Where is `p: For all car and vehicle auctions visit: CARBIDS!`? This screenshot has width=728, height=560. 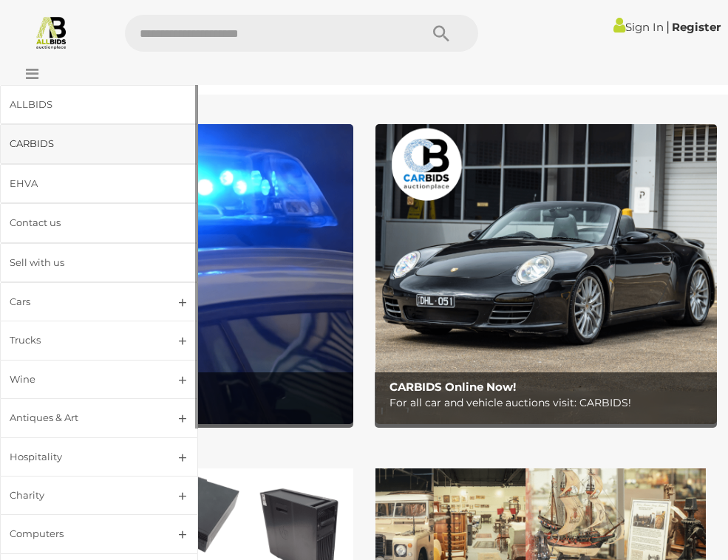 p: For all car and vehicle auctions visit: CARBIDS! is located at coordinates (549, 403).